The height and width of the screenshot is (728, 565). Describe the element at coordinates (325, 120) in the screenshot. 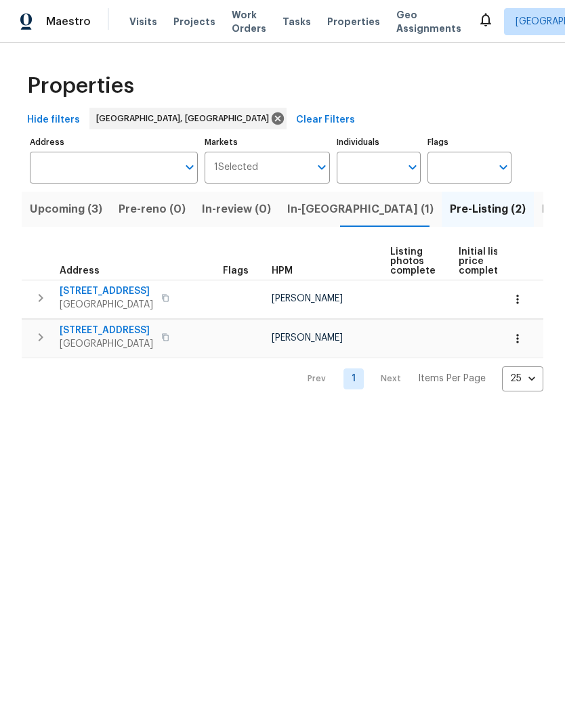

I see `button: Clear Filters` at that location.